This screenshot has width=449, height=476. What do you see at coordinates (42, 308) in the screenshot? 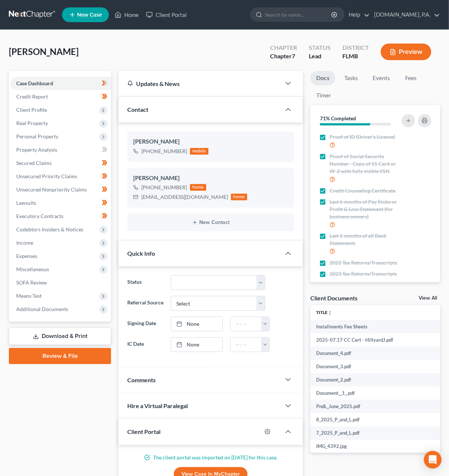
I see `span: Additional Documents` at bounding box center [42, 308].